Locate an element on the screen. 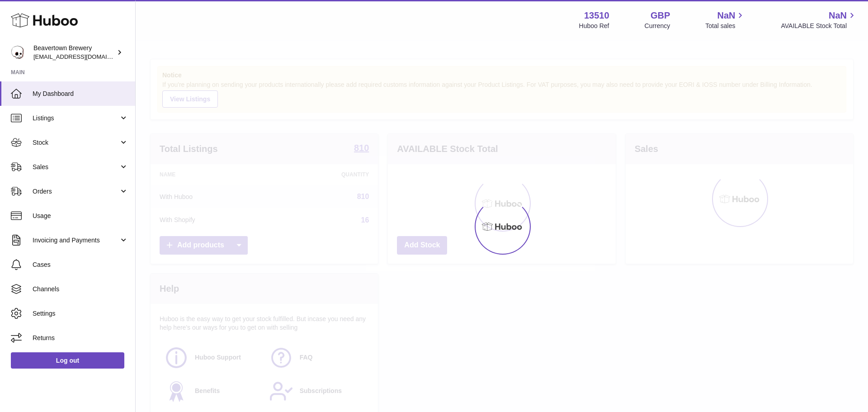  a: NaN Total sales is located at coordinates (725, 20).